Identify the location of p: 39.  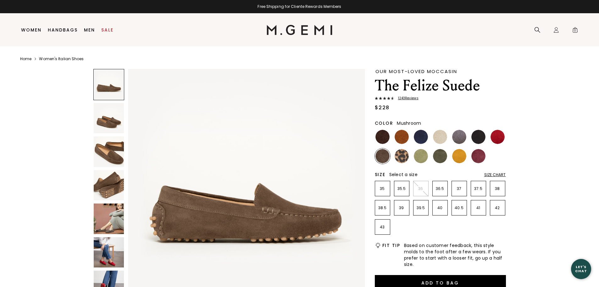
(402, 208).